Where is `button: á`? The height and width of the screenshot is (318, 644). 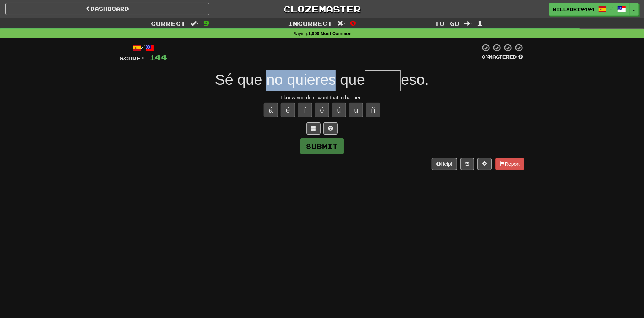
button: á is located at coordinates (271, 110).